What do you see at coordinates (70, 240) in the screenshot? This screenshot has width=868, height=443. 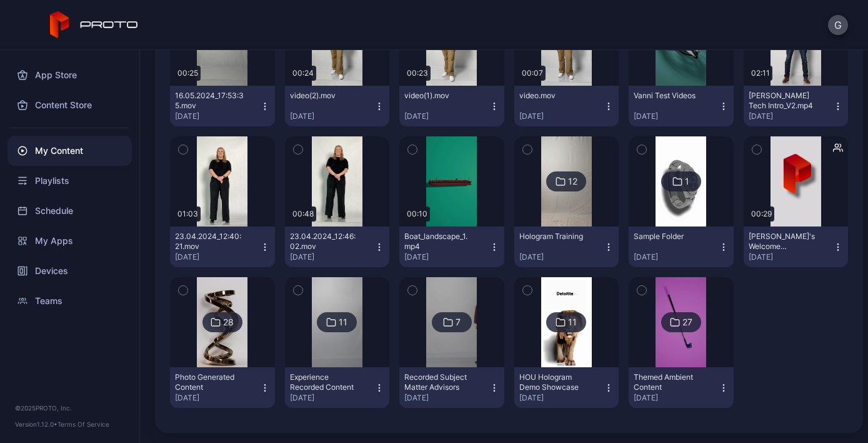 I see `a: My Apps` at bounding box center [70, 240].